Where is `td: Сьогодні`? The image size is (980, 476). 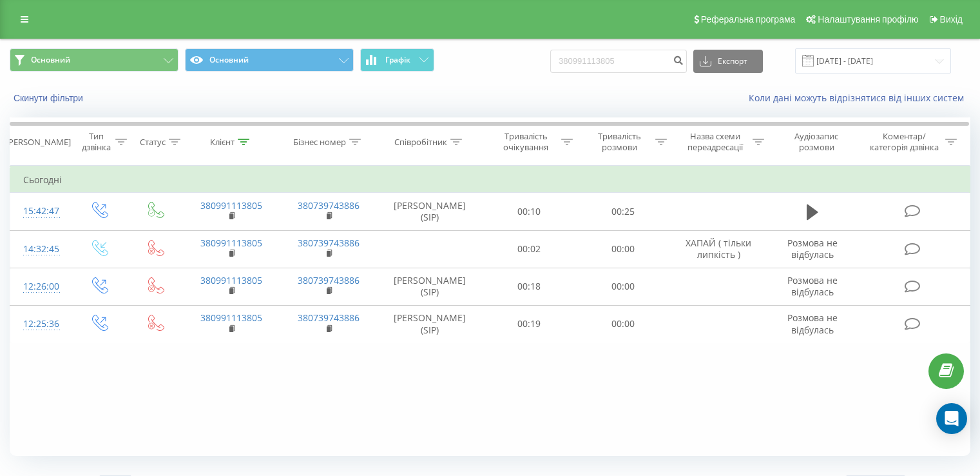 td: Сьогодні is located at coordinates (491, 180).